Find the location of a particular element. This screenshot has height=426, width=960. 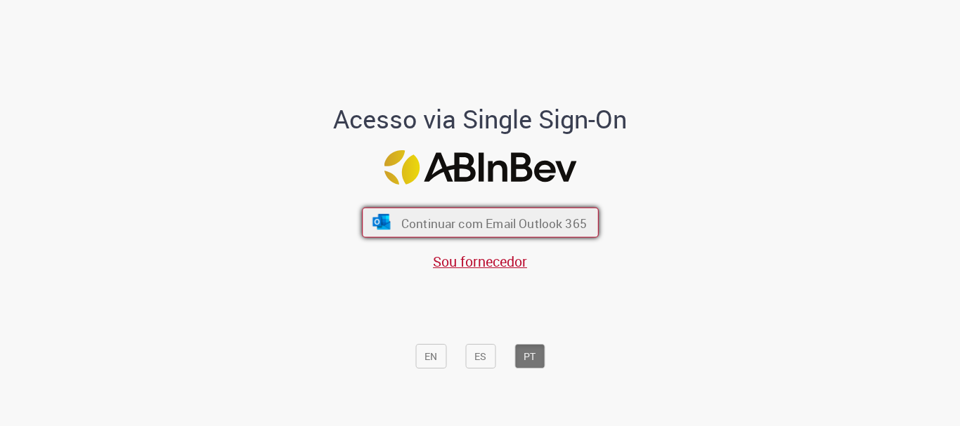

font: Acesso via Single Sign-On is located at coordinates (480, 119).